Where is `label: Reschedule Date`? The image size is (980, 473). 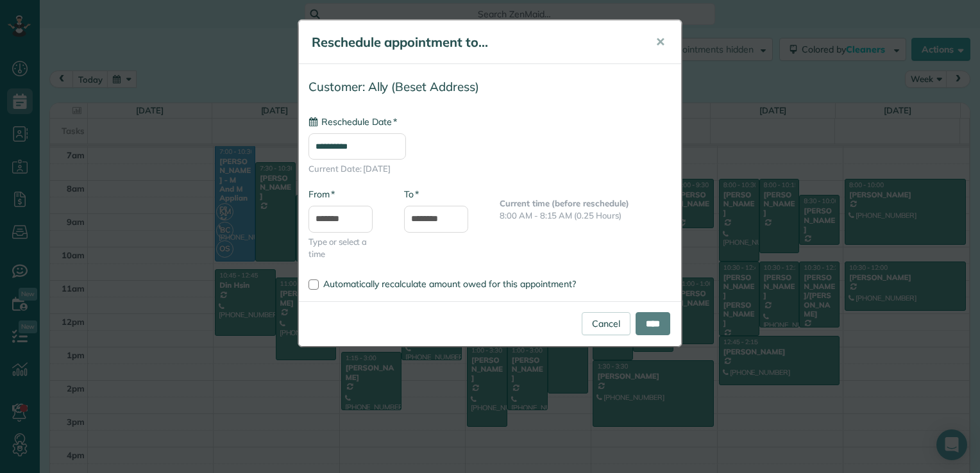
label: Reschedule Date is located at coordinates (353, 122).